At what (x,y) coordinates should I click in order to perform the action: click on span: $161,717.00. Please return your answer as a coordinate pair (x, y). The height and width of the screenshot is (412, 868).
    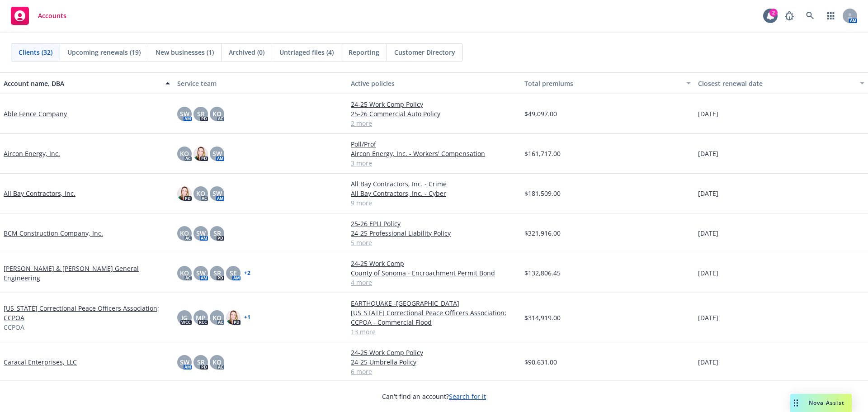
    Looking at the image, I should click on (543, 153).